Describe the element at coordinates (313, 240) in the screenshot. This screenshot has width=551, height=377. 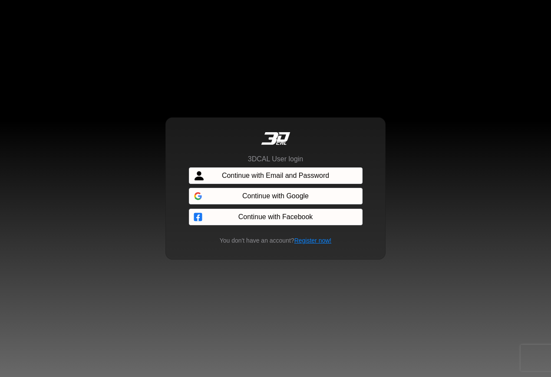
I see `a: Register now!` at that location.